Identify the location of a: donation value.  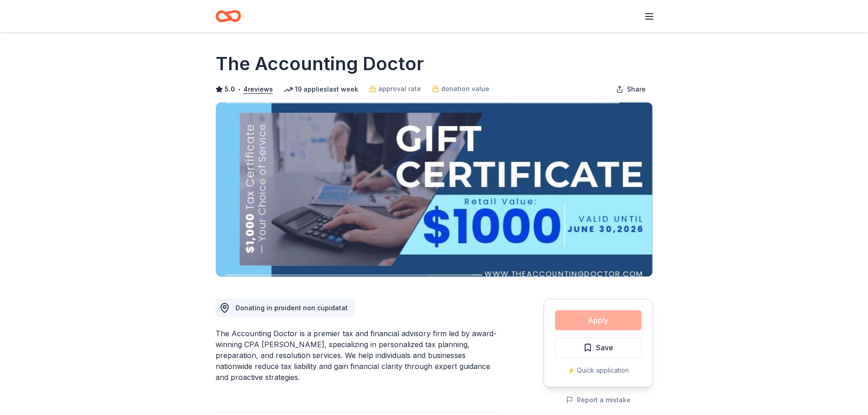
(461, 89).